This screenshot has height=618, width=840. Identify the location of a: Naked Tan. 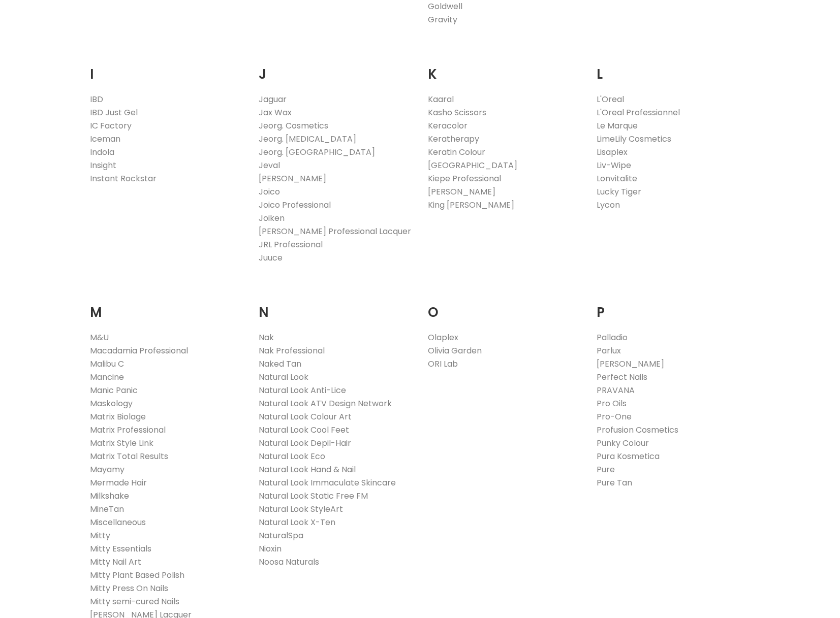
(280, 364).